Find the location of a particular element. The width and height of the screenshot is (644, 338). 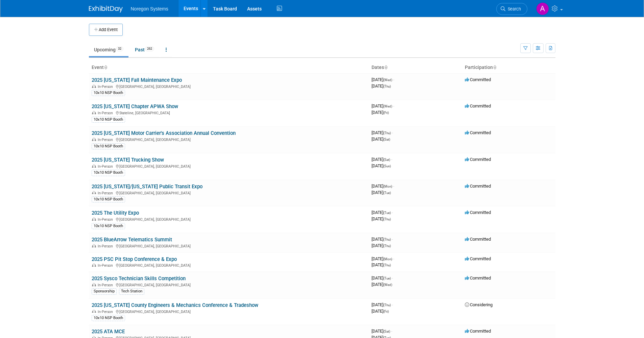

div: Sponsorship is located at coordinates (105, 292).